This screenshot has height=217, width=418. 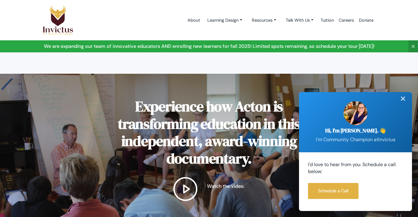 What do you see at coordinates (356, 113) in the screenshot?
I see `img: sarah.jpg` at bounding box center [356, 113].